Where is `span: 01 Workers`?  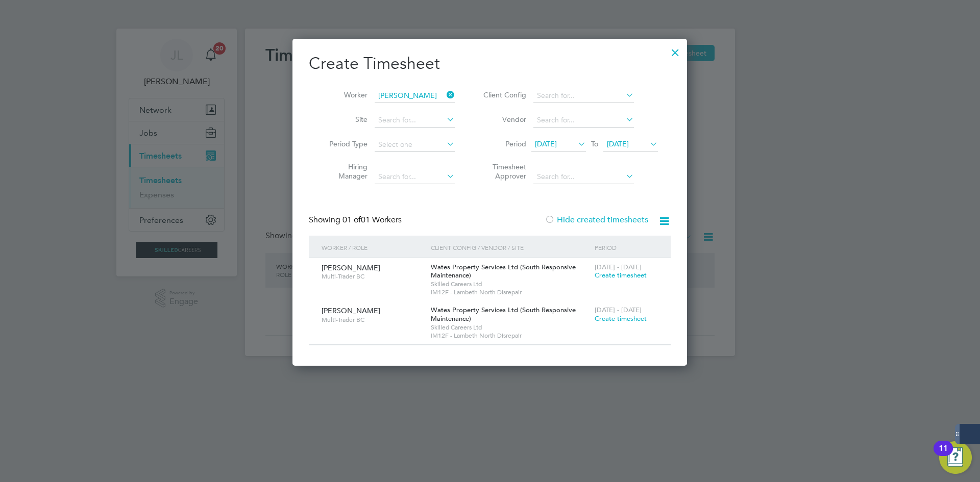
span: 01 Workers is located at coordinates (372, 220).